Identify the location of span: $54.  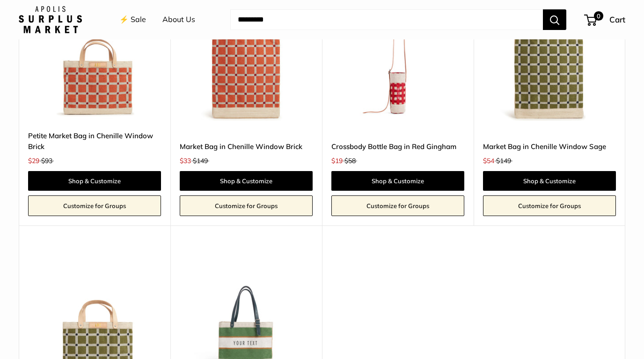
(488, 161).